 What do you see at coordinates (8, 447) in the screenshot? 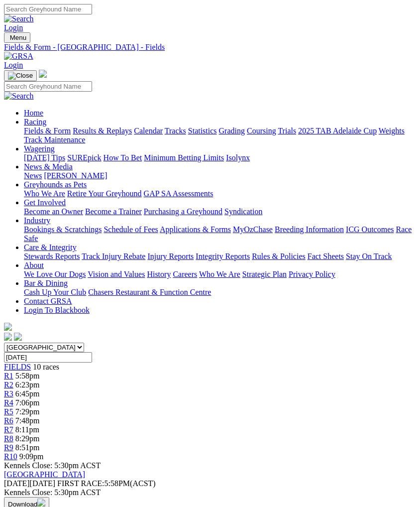
I see `span: R9` at bounding box center [8, 447].